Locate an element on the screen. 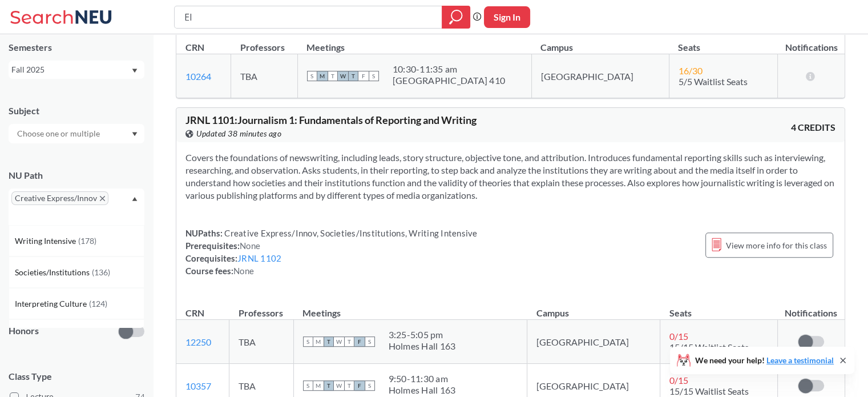  span: Creative Express/InnovX to remove pill is located at coordinates (60, 198).